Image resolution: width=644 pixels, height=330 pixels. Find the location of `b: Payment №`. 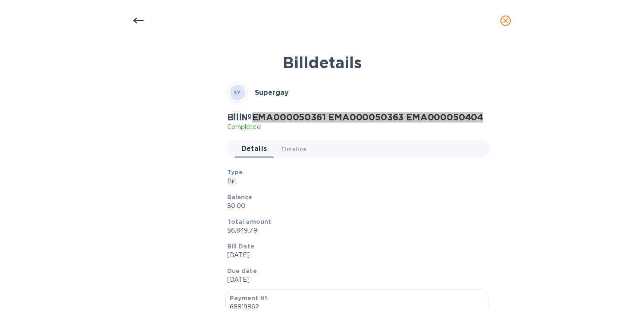

b: Payment № is located at coordinates (248, 298).